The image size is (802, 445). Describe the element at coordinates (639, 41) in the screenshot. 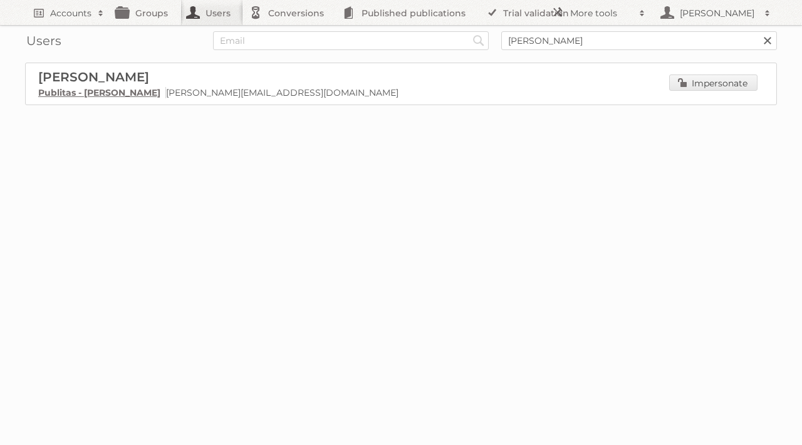

I see `input: Name` at that location.